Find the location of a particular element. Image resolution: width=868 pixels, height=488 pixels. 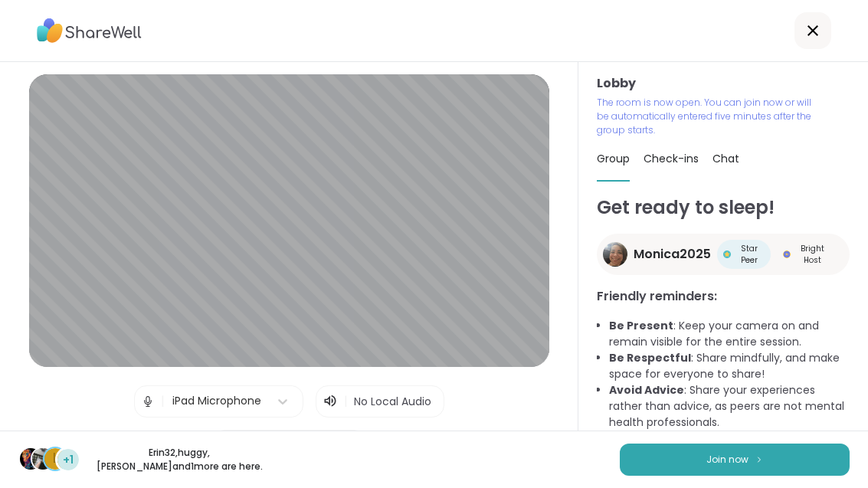

img: huggy is located at coordinates (43, 459).